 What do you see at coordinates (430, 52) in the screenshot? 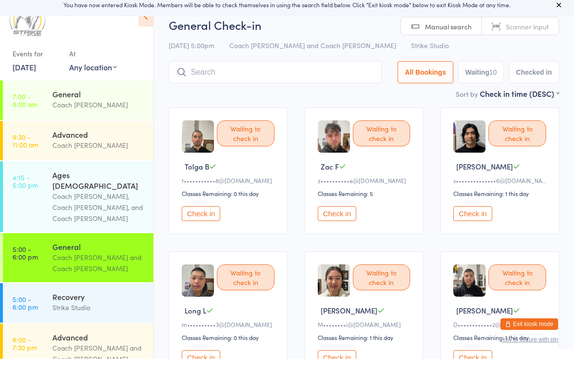
I see `span: Strike Studio` at bounding box center [430, 52].